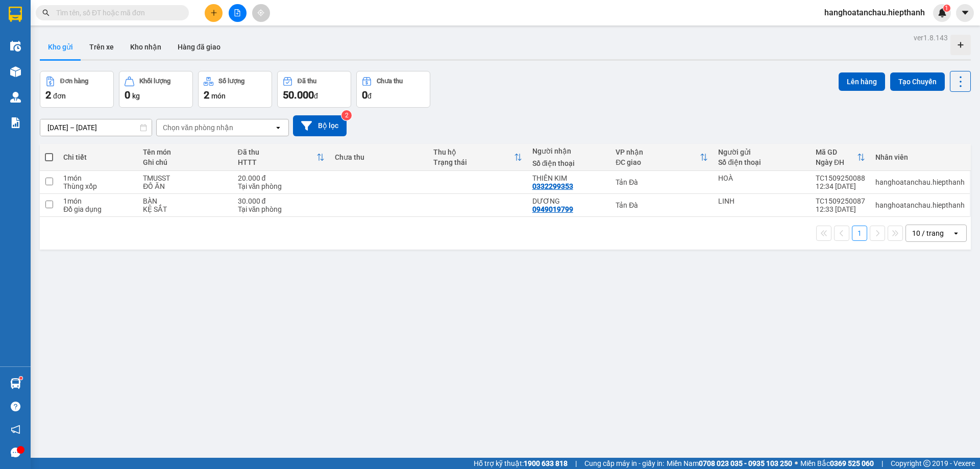 The image size is (980, 469). I want to click on div: 20.000 đ, so click(282, 178).